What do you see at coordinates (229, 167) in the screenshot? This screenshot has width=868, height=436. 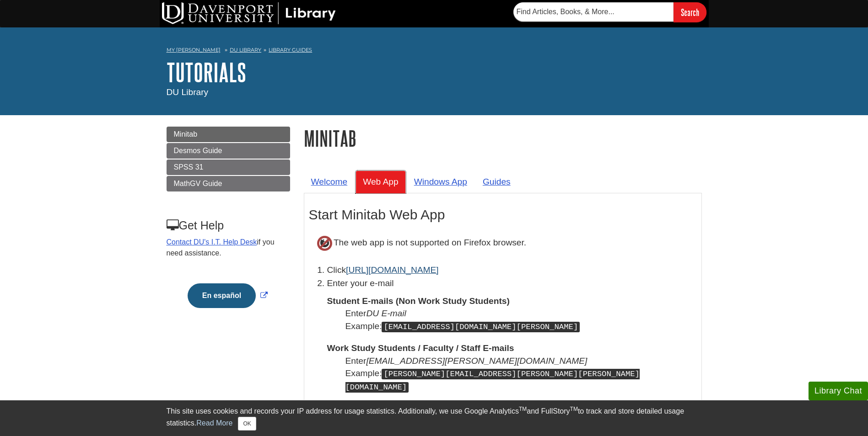 I see `a: SPSS 31` at bounding box center [229, 167].